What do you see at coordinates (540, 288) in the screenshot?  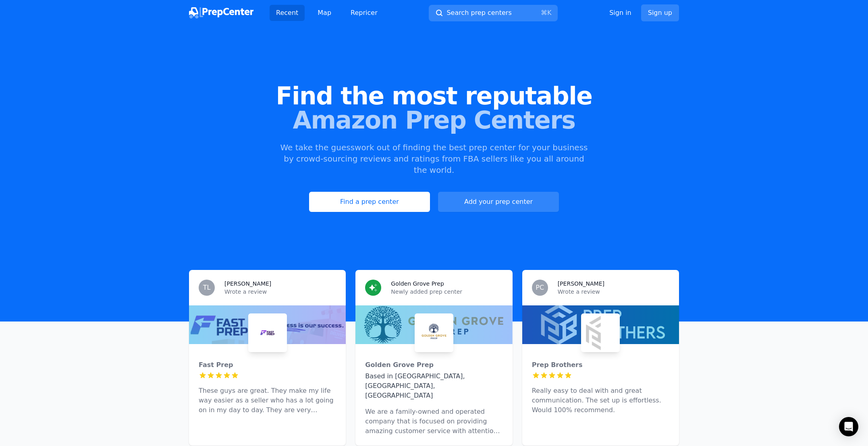 I see `span: PC` at bounding box center [540, 288].